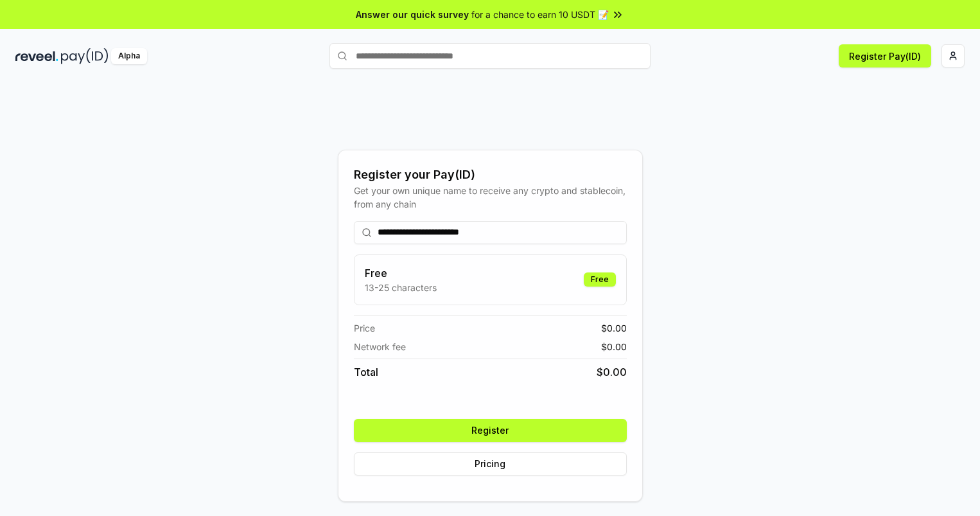 This screenshot has width=980, height=516. Describe the element at coordinates (490, 464) in the screenshot. I see `button: Pricing` at that location.